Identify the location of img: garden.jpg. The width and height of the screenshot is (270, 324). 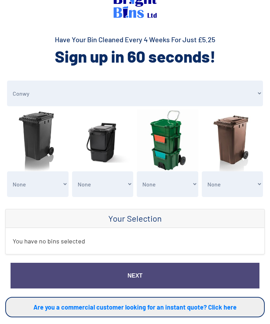
(233, 141).